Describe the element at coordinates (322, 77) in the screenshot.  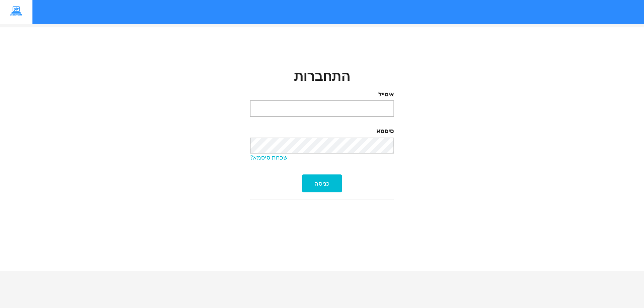
I see `h3: התחברות` at that location.